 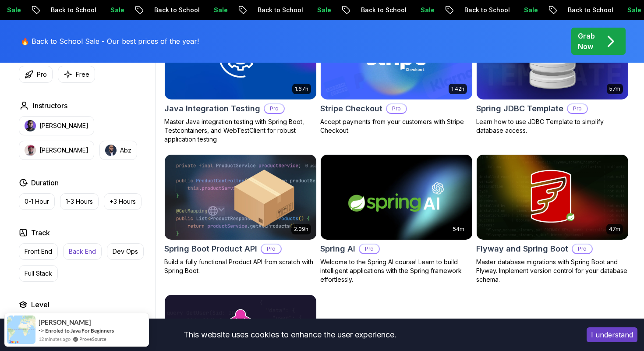 I want to click on p: Free, so click(x=82, y=75).